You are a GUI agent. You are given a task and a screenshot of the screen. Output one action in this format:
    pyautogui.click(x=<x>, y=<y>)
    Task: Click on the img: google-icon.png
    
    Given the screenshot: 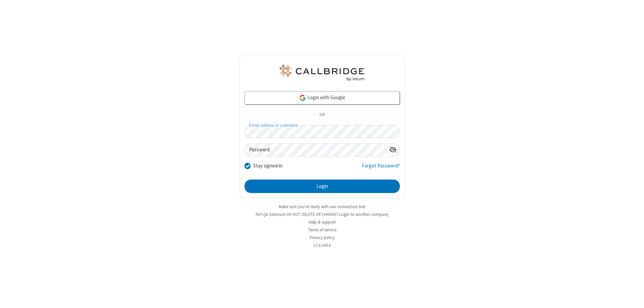 What is the action you would take?
    pyautogui.click(x=303, y=98)
    